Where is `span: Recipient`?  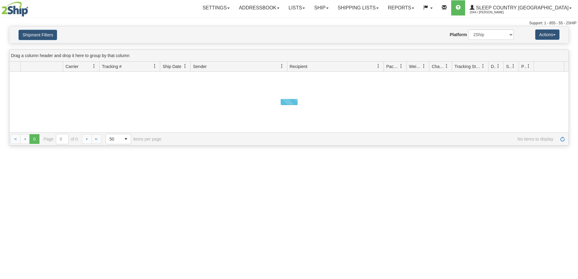
span: Recipient is located at coordinates (299, 66).